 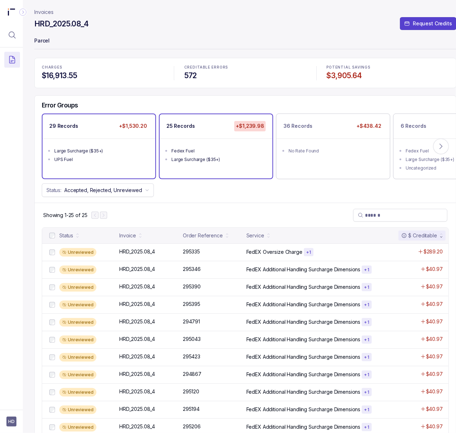 What do you see at coordinates (12, 35) in the screenshot?
I see `button: Menu Icon Button MagnifyingGlassIcon` at bounding box center [12, 35].